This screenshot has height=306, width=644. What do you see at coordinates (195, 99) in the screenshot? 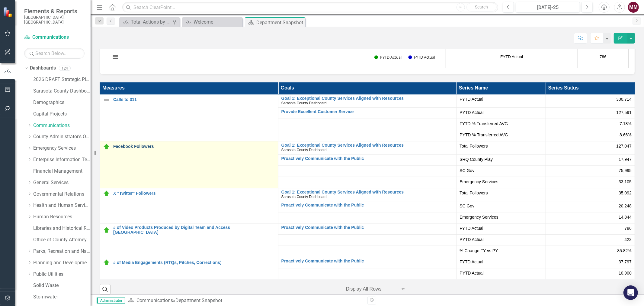
I see `a: Calls to 311` at bounding box center [195, 99].